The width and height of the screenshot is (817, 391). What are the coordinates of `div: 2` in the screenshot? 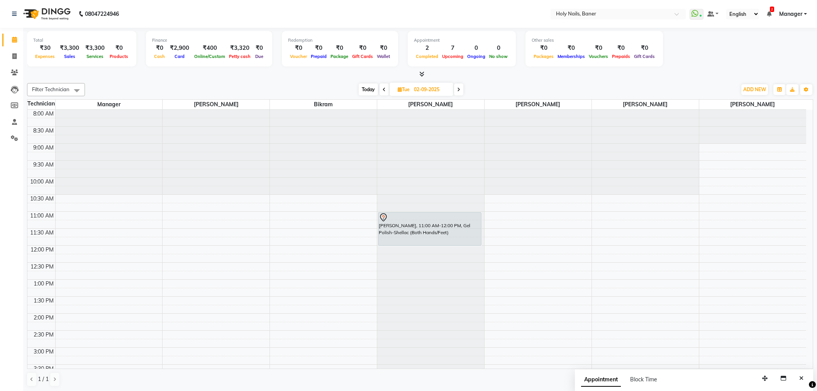 It's located at (427, 48).